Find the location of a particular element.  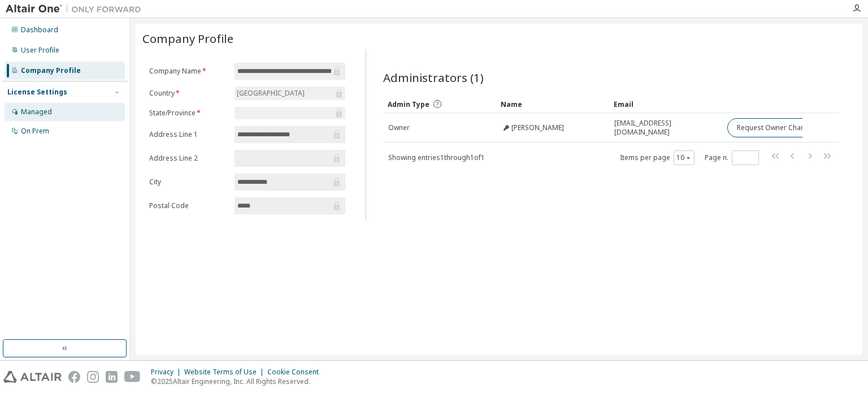

button: Request Owner Change is located at coordinates (775, 128).